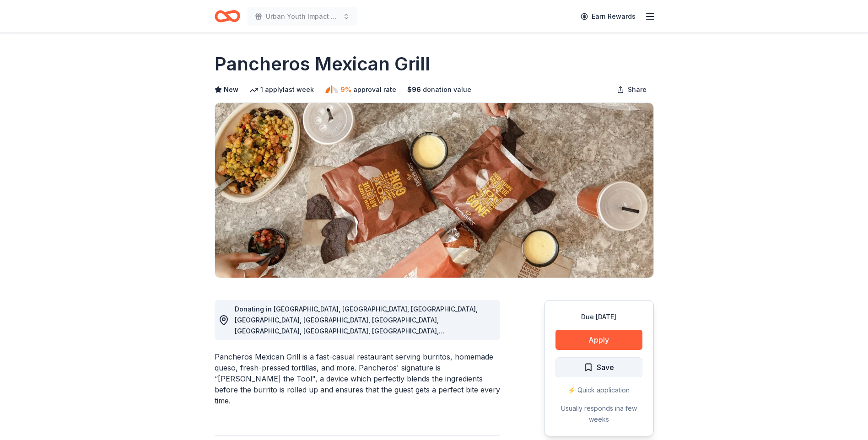 This screenshot has height=440, width=868. I want to click on span: Save, so click(605, 367).